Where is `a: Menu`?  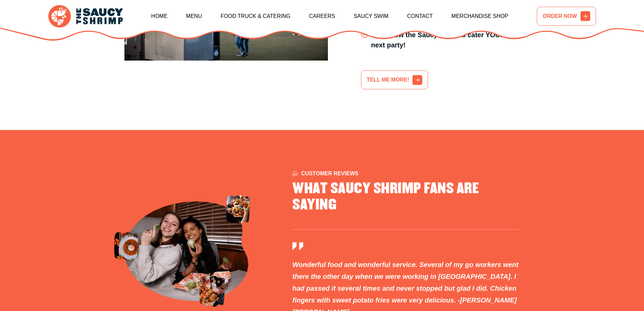
a: Menu is located at coordinates (194, 16).